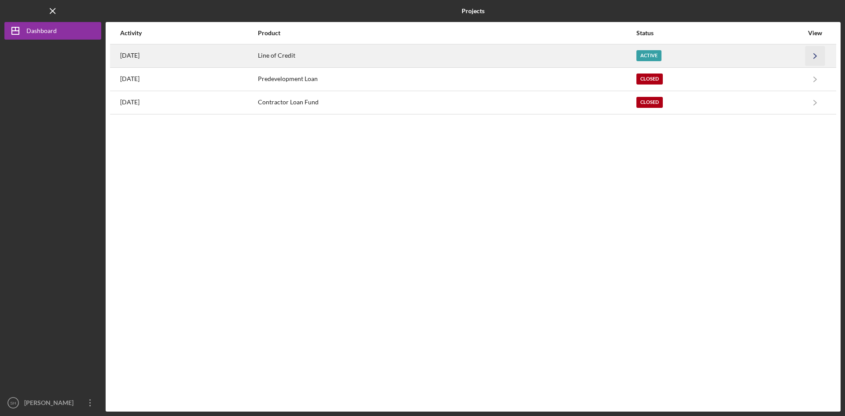  I want to click on div: Activity, so click(188, 33).